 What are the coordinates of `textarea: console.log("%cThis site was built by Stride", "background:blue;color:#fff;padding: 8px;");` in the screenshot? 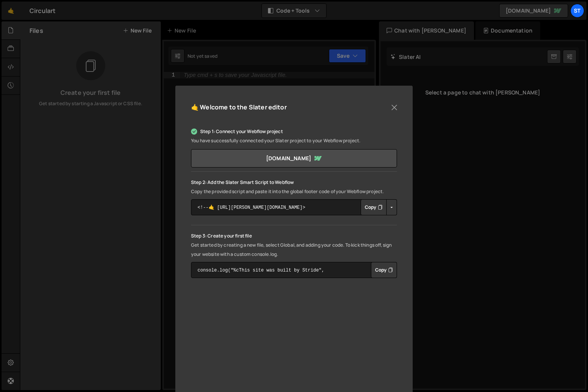 It's located at (294, 270).